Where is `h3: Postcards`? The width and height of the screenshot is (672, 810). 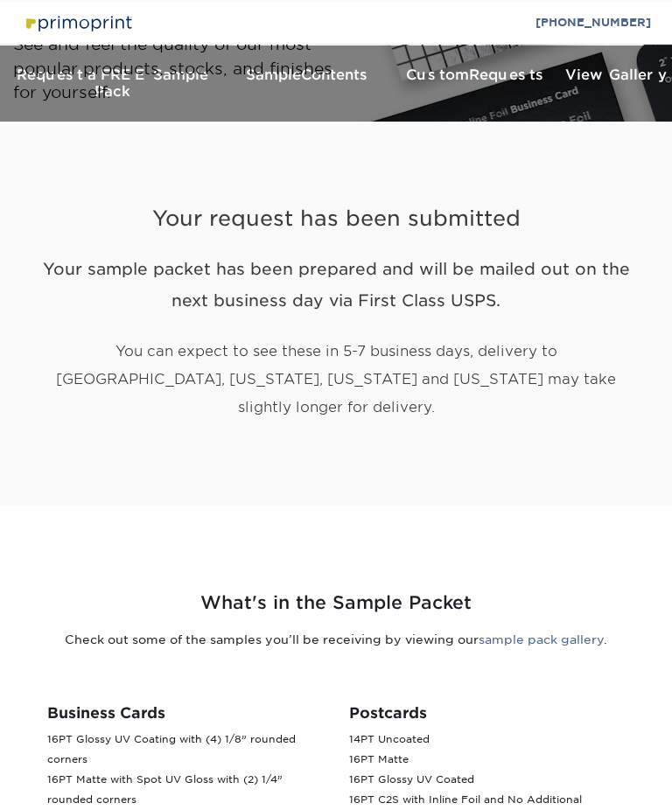
h3: Postcards is located at coordinates (486, 712).